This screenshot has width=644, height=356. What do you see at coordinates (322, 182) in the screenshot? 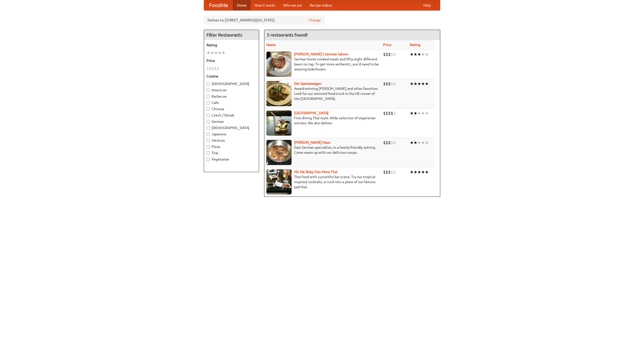
I see `p: Thai food with a youthful bar scene. Try our tropical inspired cocktails, or tuck into a plate of...` at bounding box center [322, 182].